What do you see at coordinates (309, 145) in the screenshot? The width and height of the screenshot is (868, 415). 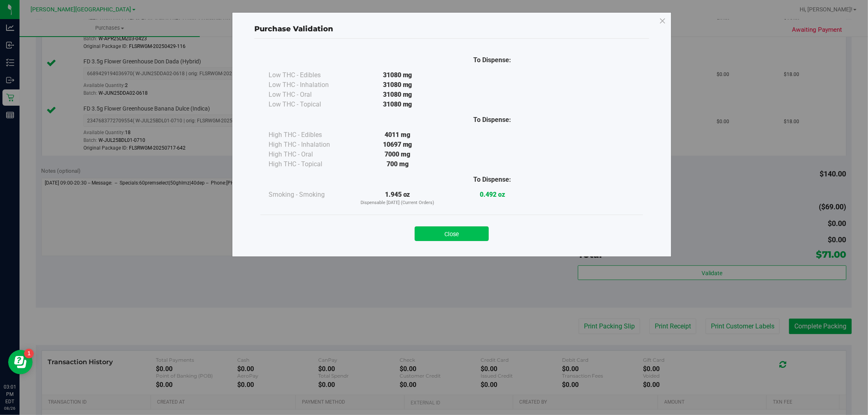 I see `div: High THC - Inhalation` at bounding box center [309, 145].